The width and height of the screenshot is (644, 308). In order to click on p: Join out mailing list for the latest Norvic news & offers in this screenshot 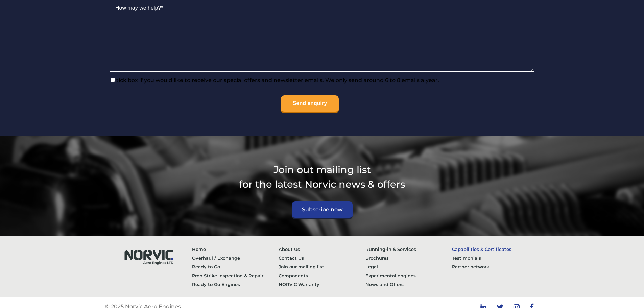, I will do `click(322, 177)`.